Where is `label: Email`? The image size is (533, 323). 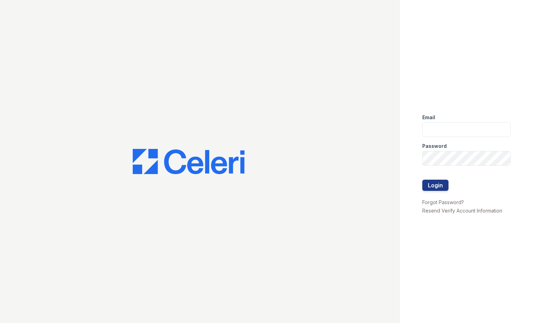 label: Email is located at coordinates (429, 117).